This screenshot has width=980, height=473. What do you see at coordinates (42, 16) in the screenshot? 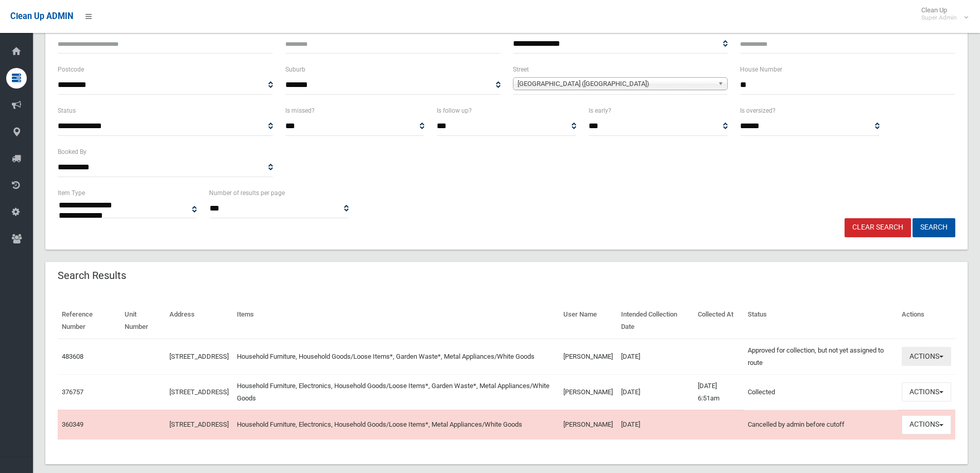
I see `span: Clean Up ADMIN` at bounding box center [42, 16].